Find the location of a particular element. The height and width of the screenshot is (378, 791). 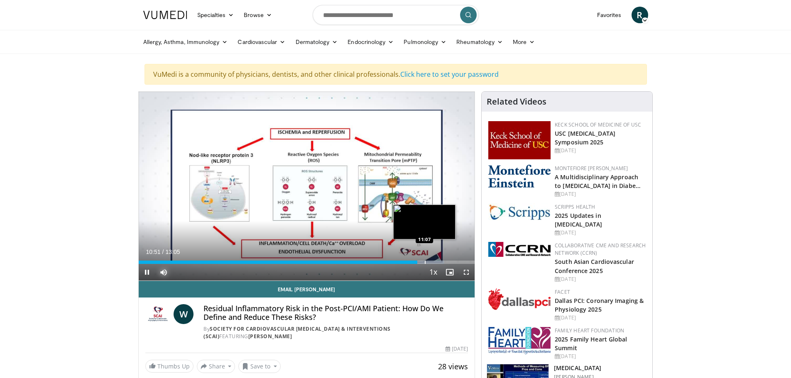

input: Search topics, interventions is located at coordinates (396, 15).